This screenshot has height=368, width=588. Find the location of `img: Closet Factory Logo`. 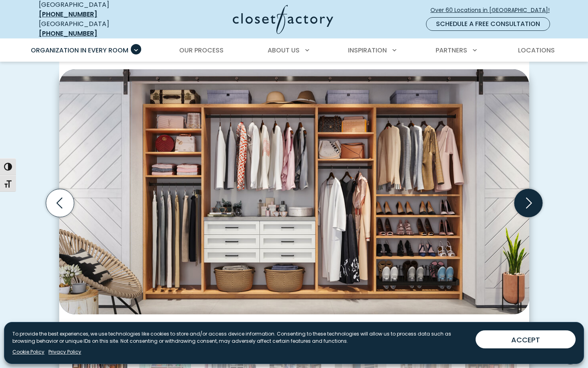

img: Closet Factory Logo is located at coordinates (283, 19).